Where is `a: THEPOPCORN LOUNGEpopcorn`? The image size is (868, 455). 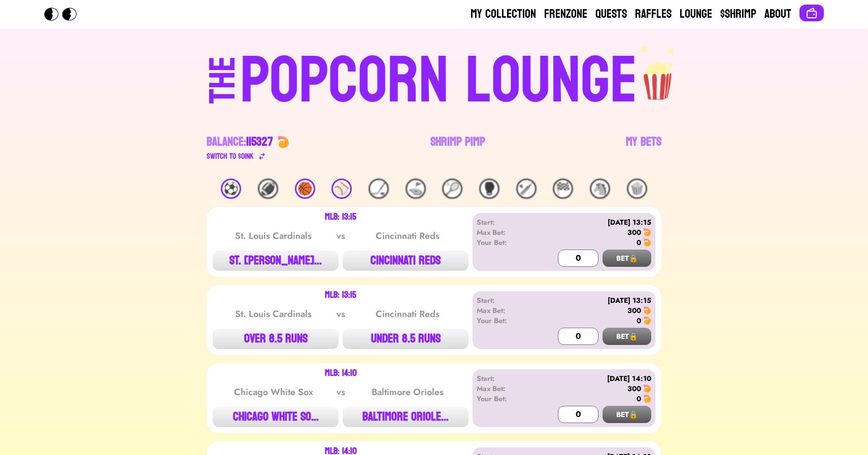 a: THEPOPCORN LOUNGEpopcorn is located at coordinates (434, 79).